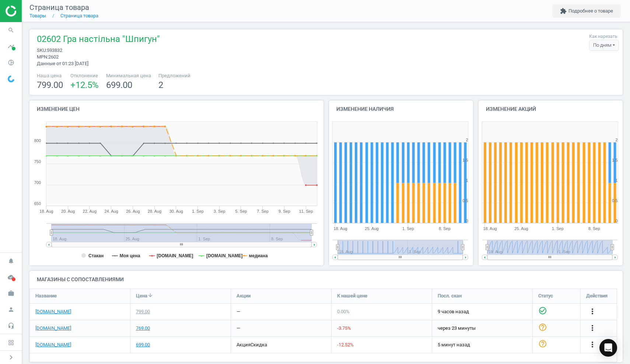  What do you see at coordinates (38, 162) in the screenshot?
I see `text: 750` at bounding box center [38, 162].